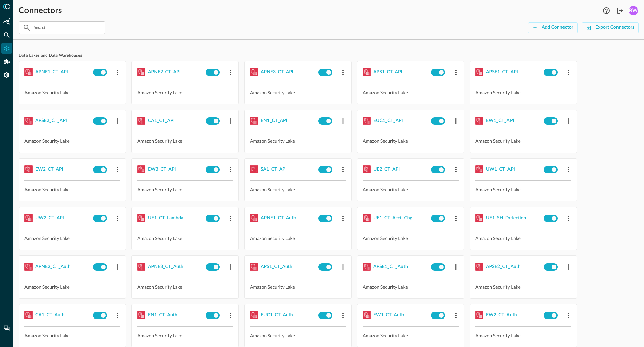 The height and width of the screenshot is (347, 644). Describe the element at coordinates (53, 267) in the screenshot. I see `div: APNE2_CT_Auth` at that location.